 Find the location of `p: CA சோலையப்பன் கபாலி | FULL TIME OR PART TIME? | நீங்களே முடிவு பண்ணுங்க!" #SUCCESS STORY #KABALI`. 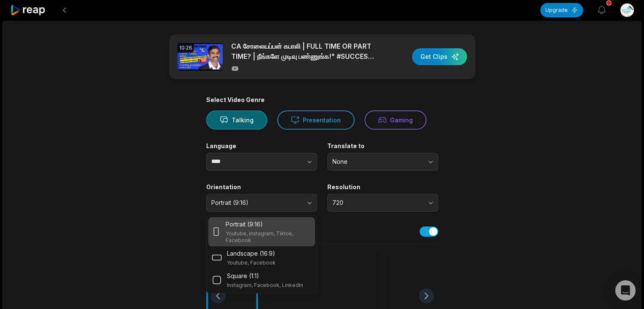

p: CA சோலையப்பன் கபாலி | FULL TIME OR PART TIME? | நீங்களே முடிவு பண்ணுங்க!" #SUCCESS STORY #KABALI is located at coordinates (304, 51).